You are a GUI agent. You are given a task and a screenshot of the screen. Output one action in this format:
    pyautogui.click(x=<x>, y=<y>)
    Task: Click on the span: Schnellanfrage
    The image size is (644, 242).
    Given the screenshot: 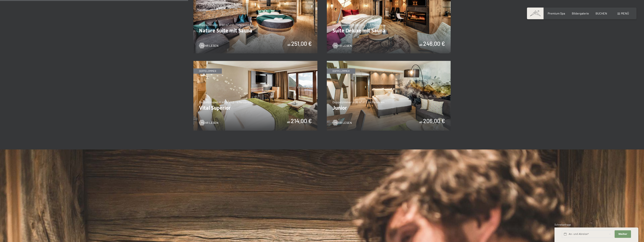 What is the action you would take?
    pyautogui.click(x=562, y=225)
    